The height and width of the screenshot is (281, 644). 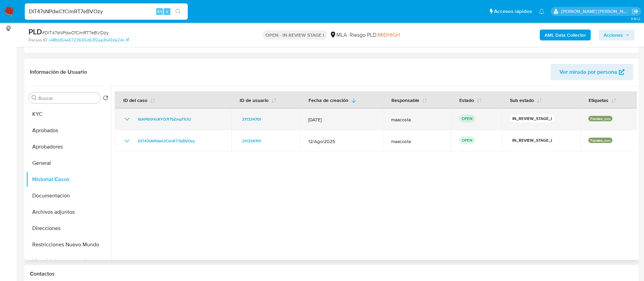 I want to click on a: Notificaciones, so click(x=541, y=11).